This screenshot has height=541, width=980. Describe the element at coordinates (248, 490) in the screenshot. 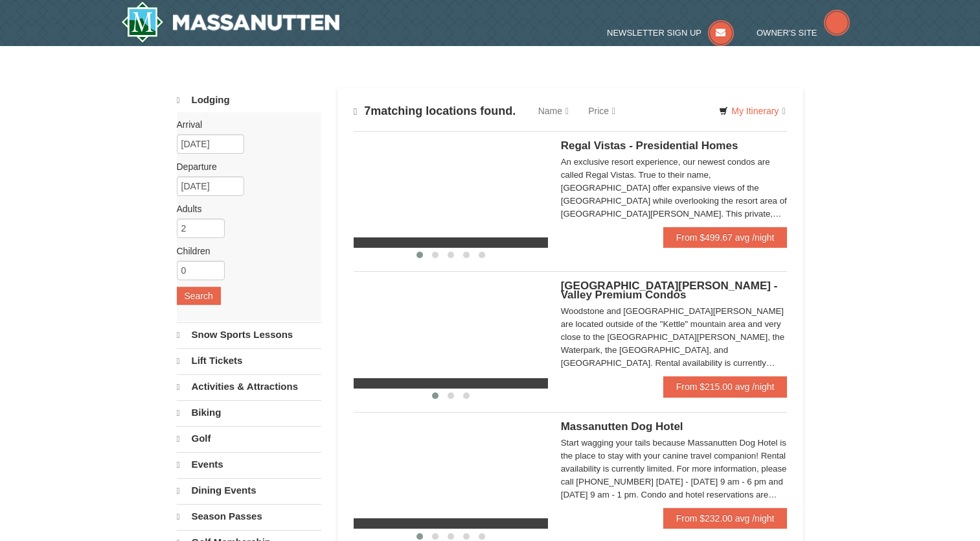

I see `a: Dining Events` at that location.